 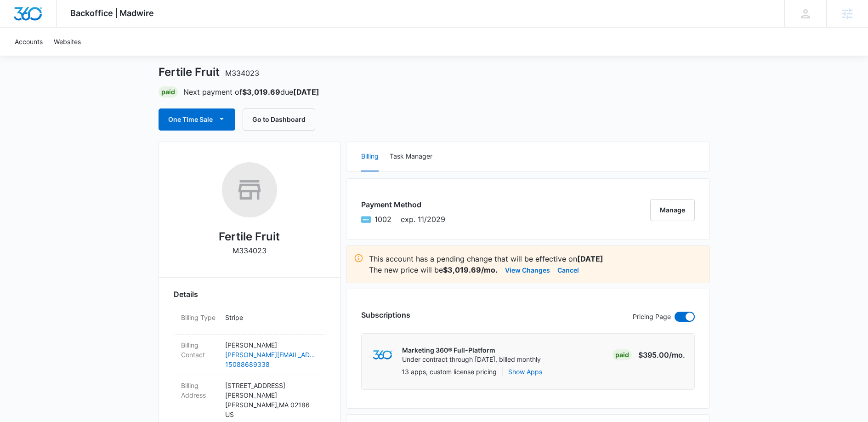 What do you see at coordinates (677, 355) in the screenshot?
I see `span: /mo.` at bounding box center [677, 355].